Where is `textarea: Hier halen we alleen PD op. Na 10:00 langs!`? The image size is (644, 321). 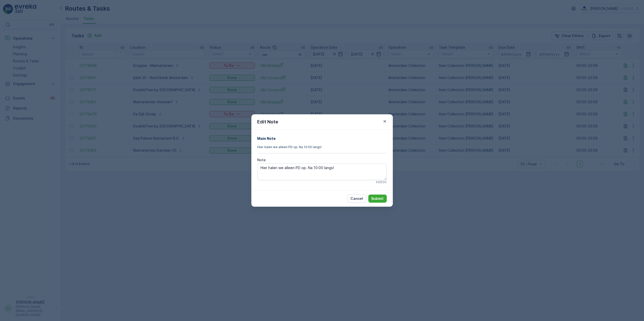 textarea: Hier halen we alleen PD op. Na 10:00 langs! is located at coordinates (322, 172).